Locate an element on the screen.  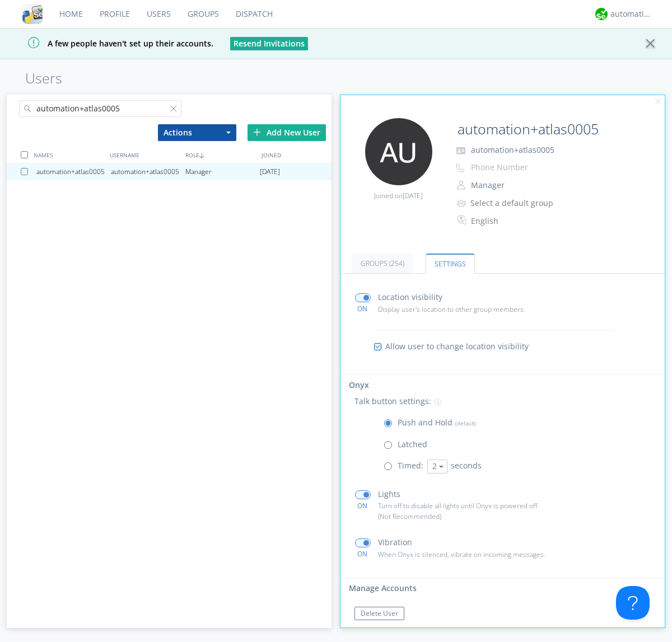
img: plus.svg is located at coordinates (257, 132).